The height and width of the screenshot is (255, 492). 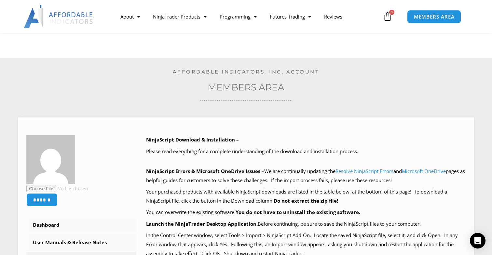 I want to click on b: NinjaScript Errors & Microsoft OneDrive Issues –, so click(x=205, y=171).